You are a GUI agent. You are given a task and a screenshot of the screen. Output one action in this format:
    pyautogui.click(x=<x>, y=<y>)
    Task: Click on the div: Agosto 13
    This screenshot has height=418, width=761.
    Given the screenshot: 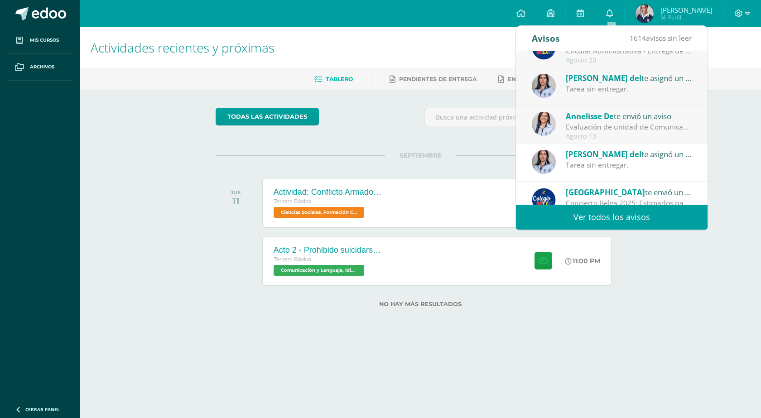 What is the action you would take?
    pyautogui.click(x=629, y=136)
    